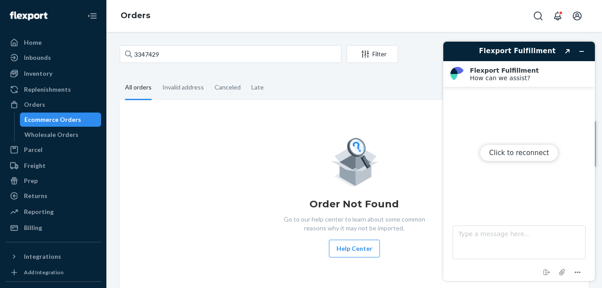 This screenshot has width=602, height=288. Describe the element at coordinates (53, 256) in the screenshot. I see `button: Integrations` at that location.